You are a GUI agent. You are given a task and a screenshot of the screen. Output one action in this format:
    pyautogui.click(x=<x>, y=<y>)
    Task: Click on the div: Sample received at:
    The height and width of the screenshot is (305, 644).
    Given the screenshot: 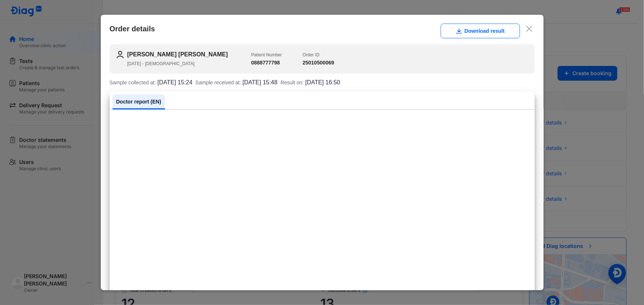 What is the action you would take?
    pyautogui.click(x=237, y=82)
    